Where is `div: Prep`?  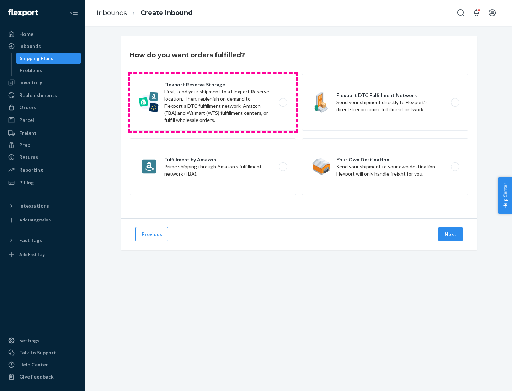
div: Prep is located at coordinates (25, 145).